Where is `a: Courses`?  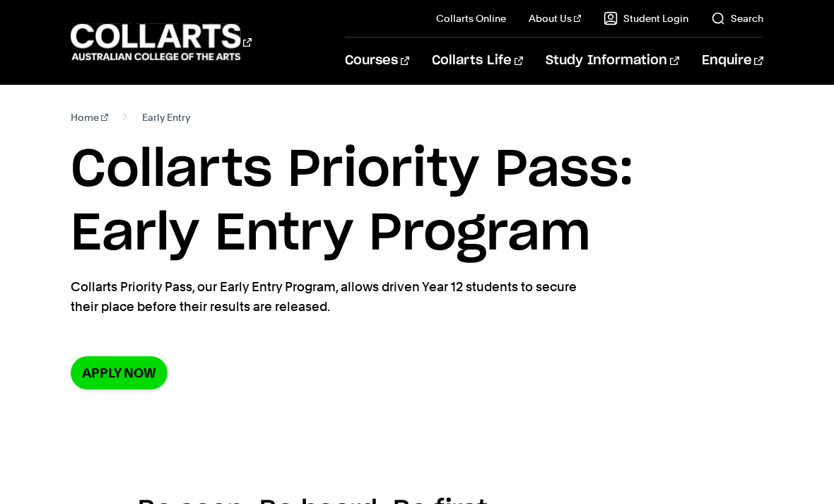 a: Courses is located at coordinates (377, 60).